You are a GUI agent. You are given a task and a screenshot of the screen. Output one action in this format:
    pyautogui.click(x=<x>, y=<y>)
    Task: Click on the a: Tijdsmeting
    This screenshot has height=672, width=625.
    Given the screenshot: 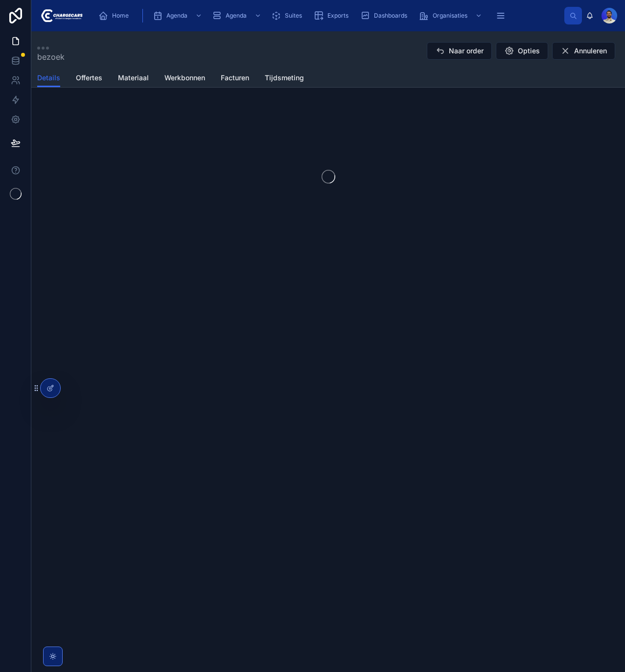 What is the action you would take?
    pyautogui.click(x=285, y=79)
    